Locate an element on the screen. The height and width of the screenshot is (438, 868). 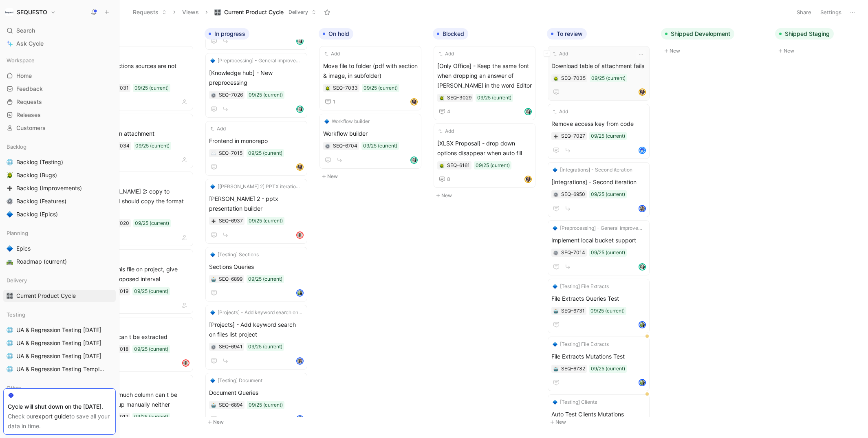
span: Shipped Development is located at coordinates (701, 34).